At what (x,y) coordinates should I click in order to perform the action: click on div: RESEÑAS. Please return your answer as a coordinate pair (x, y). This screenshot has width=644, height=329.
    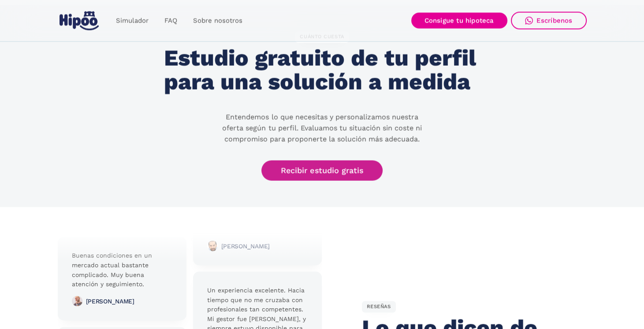
    Looking at the image, I should click on (379, 307).